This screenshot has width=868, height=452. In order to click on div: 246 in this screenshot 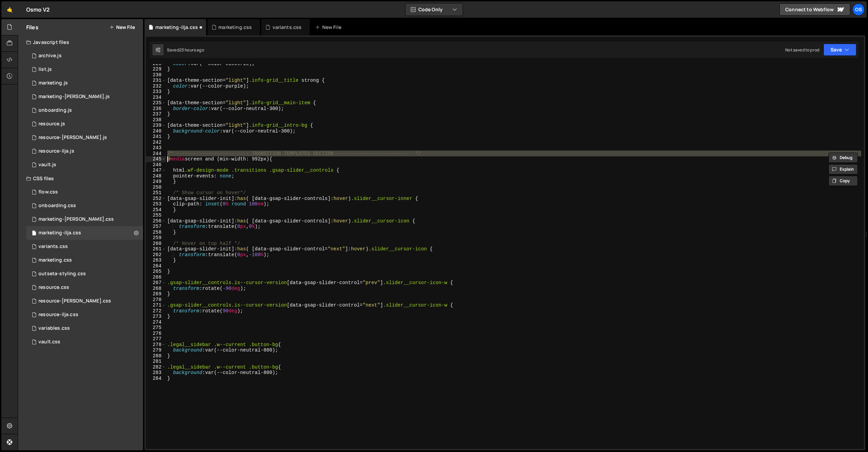, I will do `click(156, 165)`.